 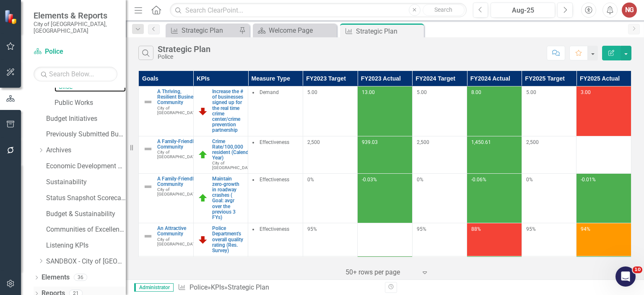 I want to click on a: Increase the # of businesses signed up for the real time crime center/crime prevention partnership, so click(x=228, y=111).